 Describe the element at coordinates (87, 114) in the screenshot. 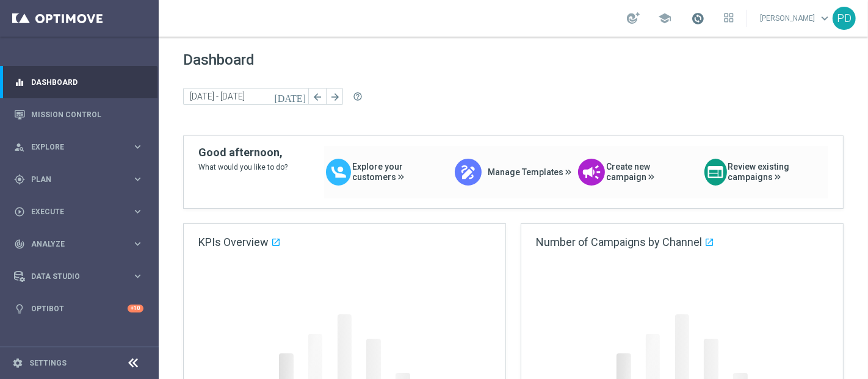

I see `a: Mission Control` at that location.